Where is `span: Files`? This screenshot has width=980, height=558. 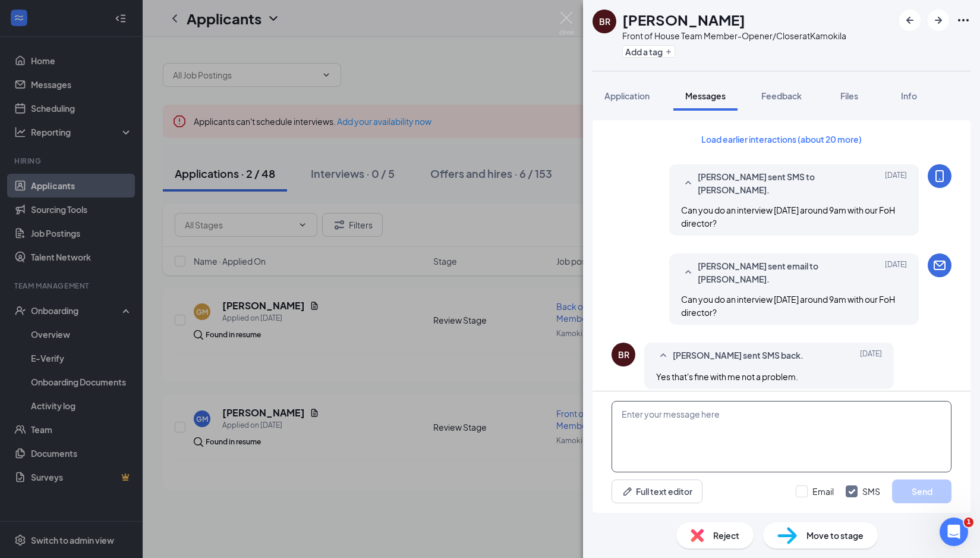
span: Files is located at coordinates (849, 96).